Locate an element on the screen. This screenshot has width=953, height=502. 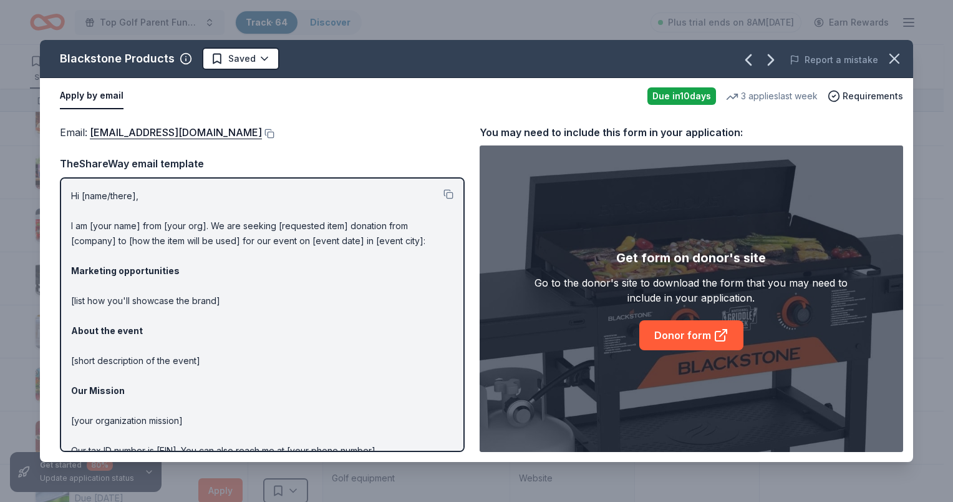
span: Requirements is located at coordinates (873, 96).